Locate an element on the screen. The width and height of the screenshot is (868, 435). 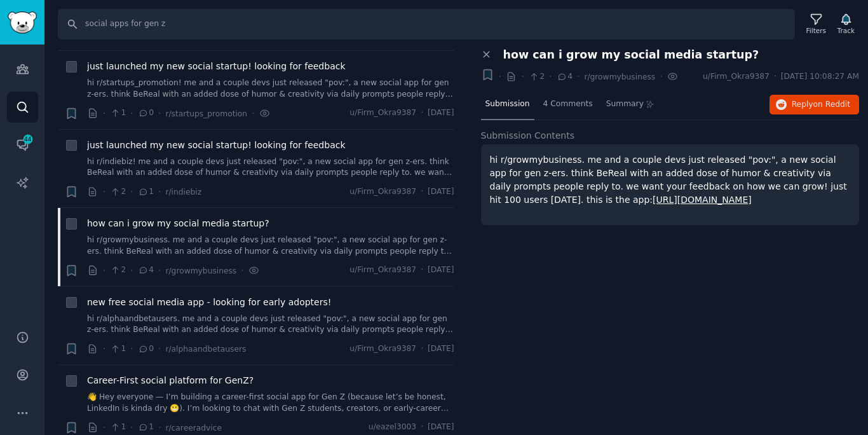
a: hi r/startups_promotion! me and a couple devs just released "pov:", a new social app for gen z-er... is located at coordinates (271, 88).